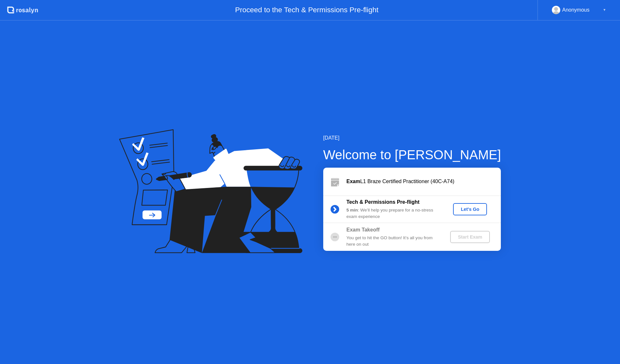  What do you see at coordinates (470, 237) in the screenshot?
I see `button: Start Exam` at bounding box center [470, 237].